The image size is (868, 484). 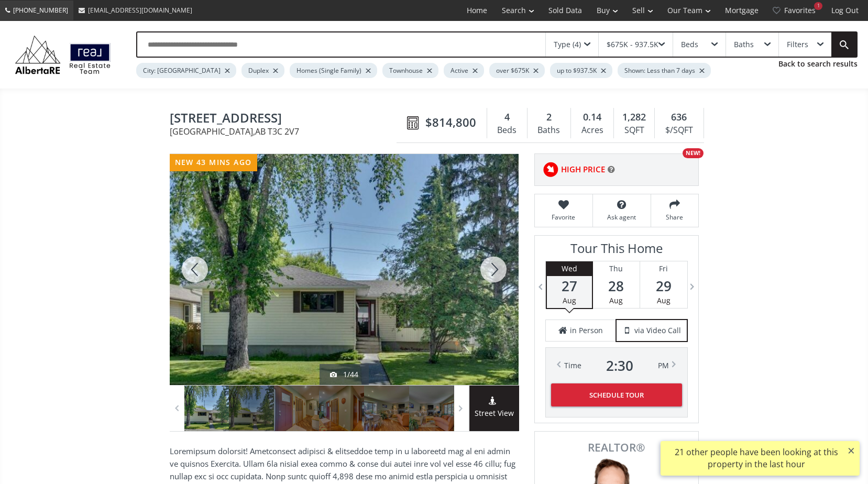 I want to click on div: 1/44, so click(x=344, y=374).